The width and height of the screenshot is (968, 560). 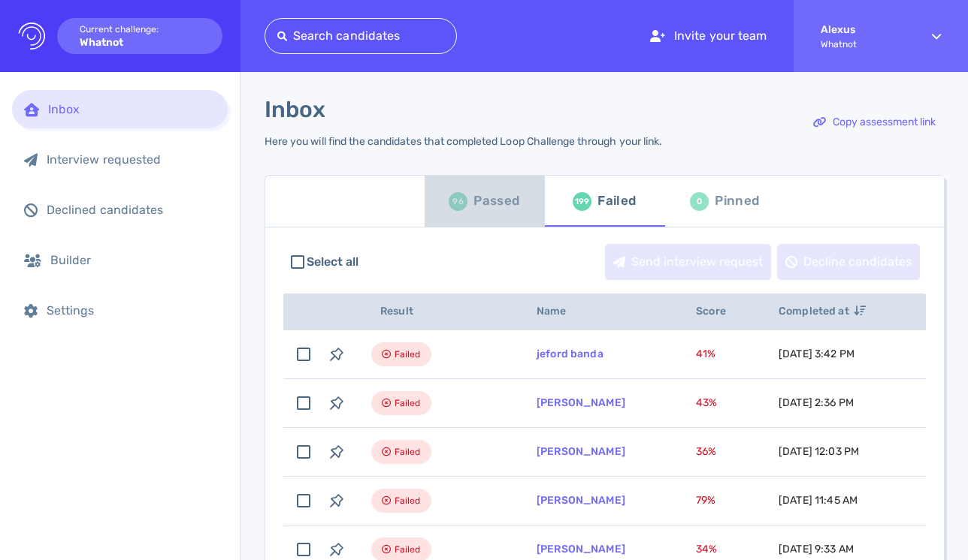 What do you see at coordinates (333, 262) in the screenshot?
I see `span: Select all` at bounding box center [333, 262].